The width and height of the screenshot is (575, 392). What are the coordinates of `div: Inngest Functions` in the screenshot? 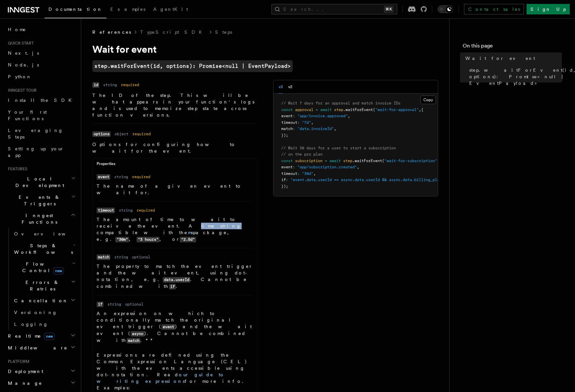 It's located at (41, 279).